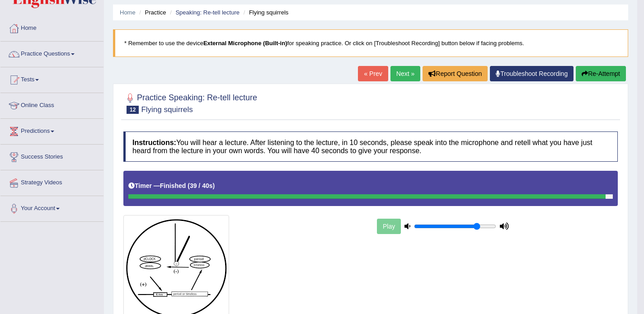 The width and height of the screenshot is (644, 314). I want to click on h5: Timer —, so click(172, 186).